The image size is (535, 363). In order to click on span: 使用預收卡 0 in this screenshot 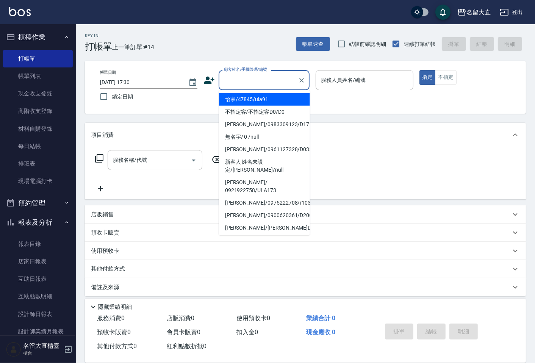, I will do `click(253, 318)`.